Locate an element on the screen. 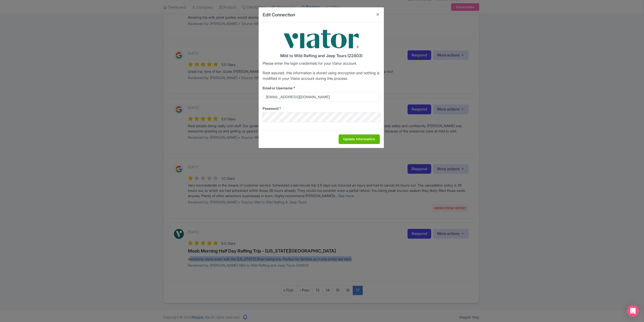 Image resolution: width=644 pixels, height=322 pixels. span: Email or Username is located at coordinates (277, 88).